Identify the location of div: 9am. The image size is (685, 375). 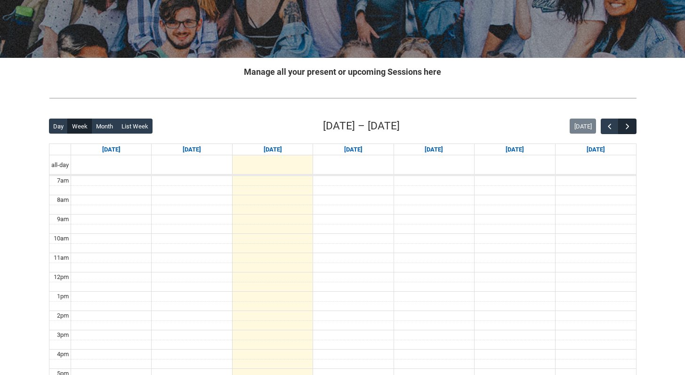
(63, 220).